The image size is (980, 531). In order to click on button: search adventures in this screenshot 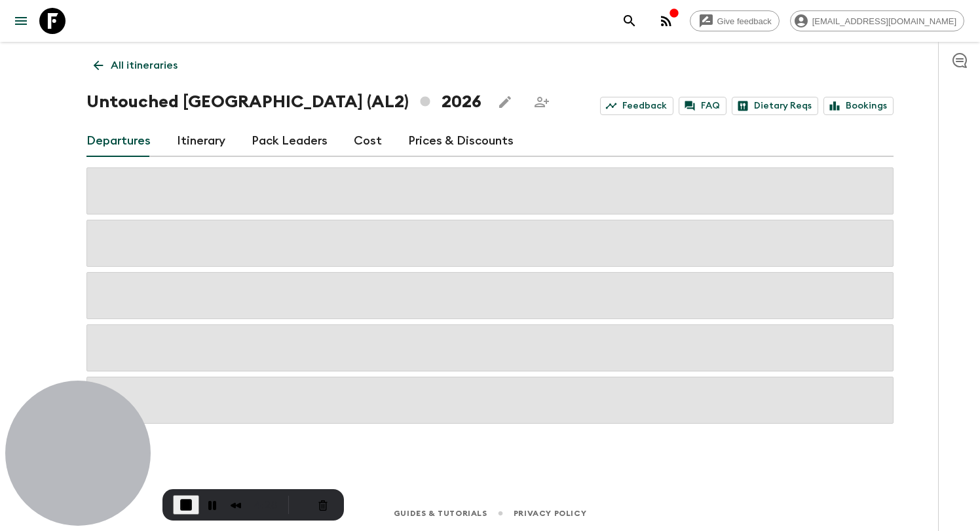, I will do `click(630, 21)`.